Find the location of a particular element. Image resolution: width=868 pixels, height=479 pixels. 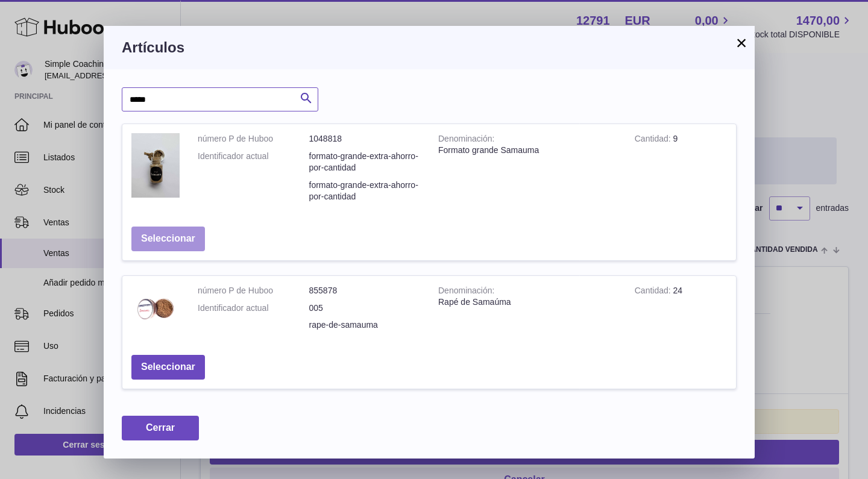

dd: rape-de-samauma is located at coordinates (365, 325).